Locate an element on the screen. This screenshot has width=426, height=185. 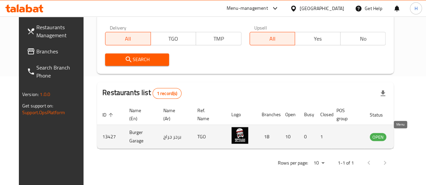
img: Burger Garage is located at coordinates (240, 136).